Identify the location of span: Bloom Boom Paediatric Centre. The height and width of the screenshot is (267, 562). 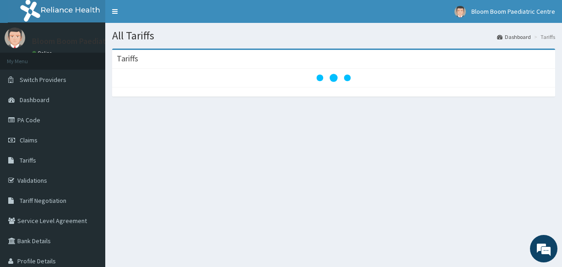
(513, 11).